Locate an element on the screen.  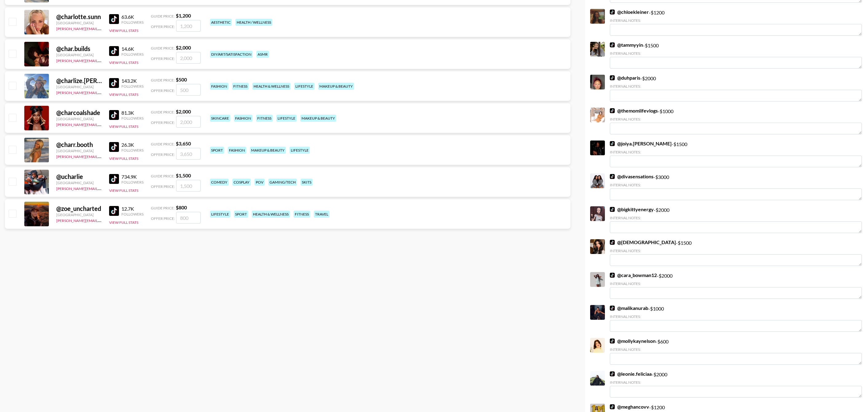
input: 1,500 is located at coordinates (188, 186).